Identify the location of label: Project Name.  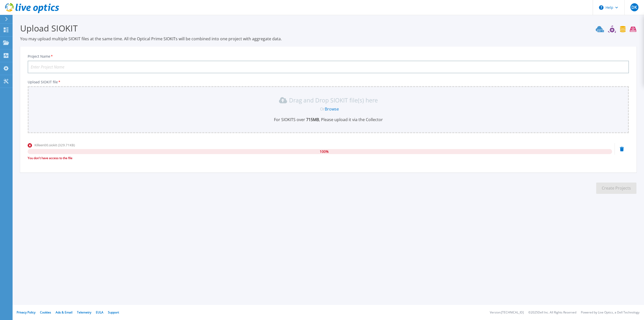
(41, 56).